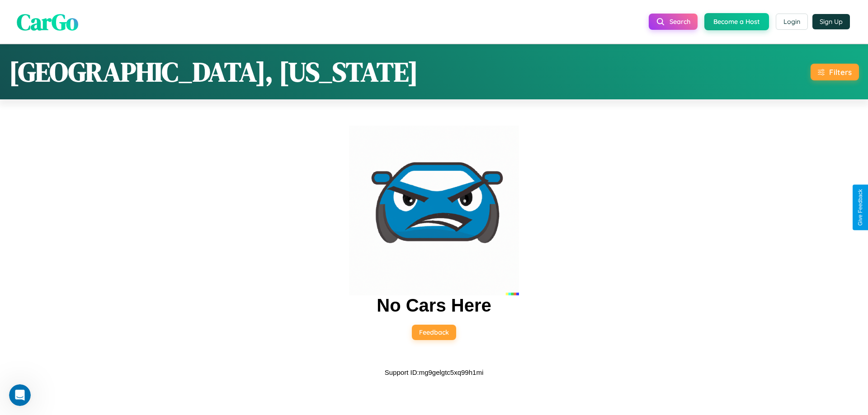 This screenshot has width=868, height=415. I want to click on div: Give Feedback, so click(860, 207).